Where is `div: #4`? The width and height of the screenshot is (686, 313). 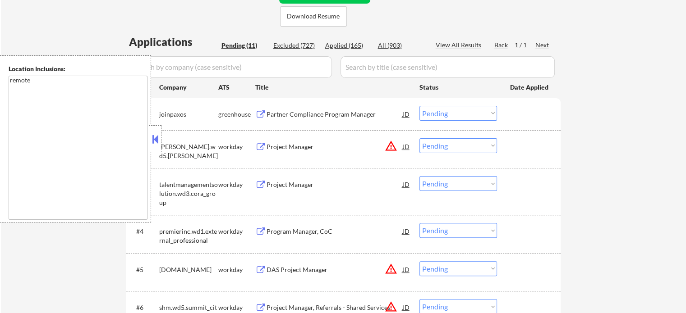
div: #4 is located at coordinates (144, 232).